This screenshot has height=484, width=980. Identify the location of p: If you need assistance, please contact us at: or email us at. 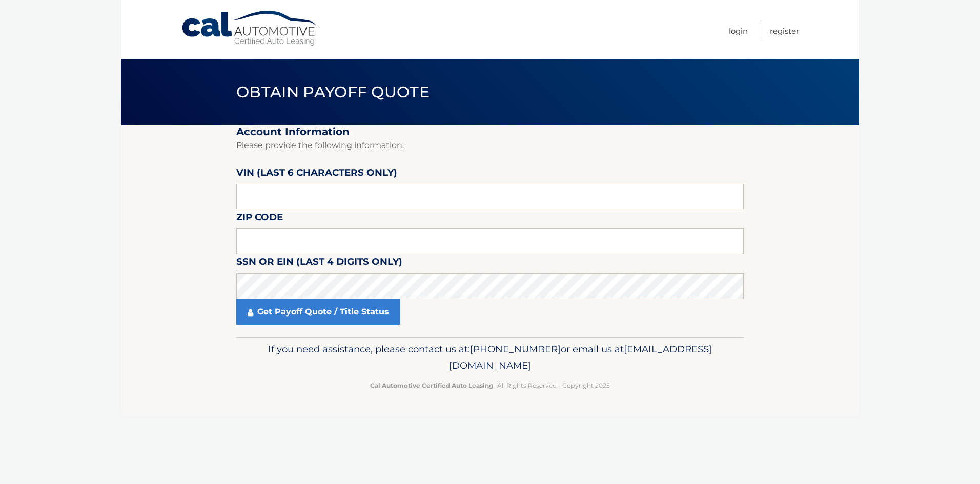
(490, 358).